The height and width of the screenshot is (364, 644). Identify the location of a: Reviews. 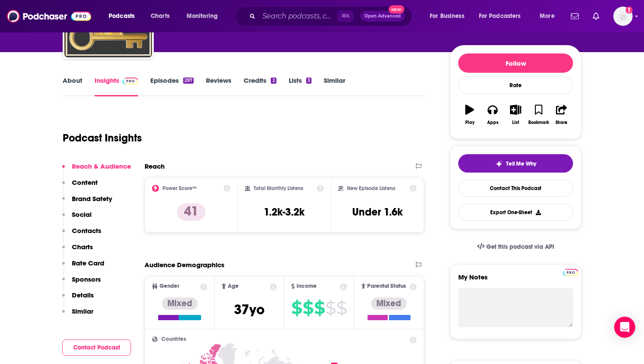
(218, 86).